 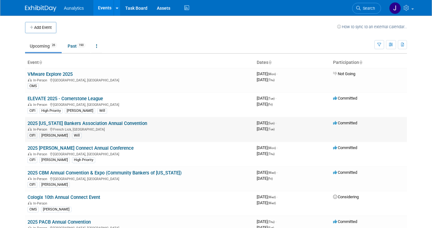 I want to click on a: Cologix 10th Annual Connect Event, so click(x=64, y=197).